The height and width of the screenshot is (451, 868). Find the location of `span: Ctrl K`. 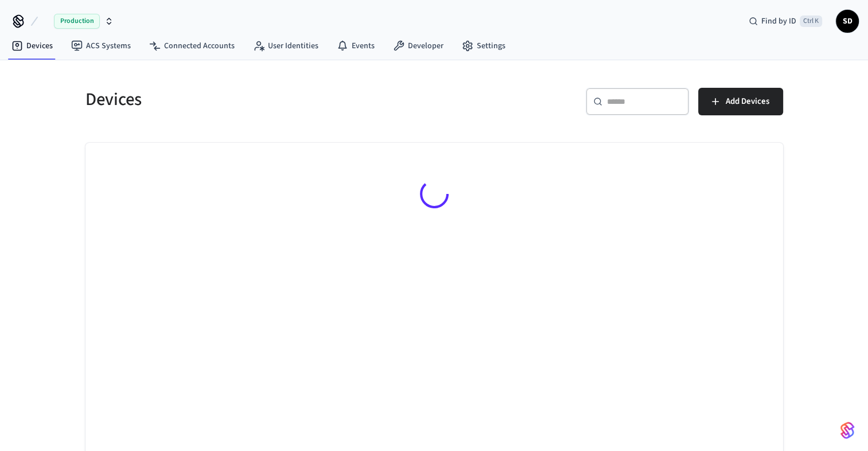

span: Ctrl K is located at coordinates (810, 21).